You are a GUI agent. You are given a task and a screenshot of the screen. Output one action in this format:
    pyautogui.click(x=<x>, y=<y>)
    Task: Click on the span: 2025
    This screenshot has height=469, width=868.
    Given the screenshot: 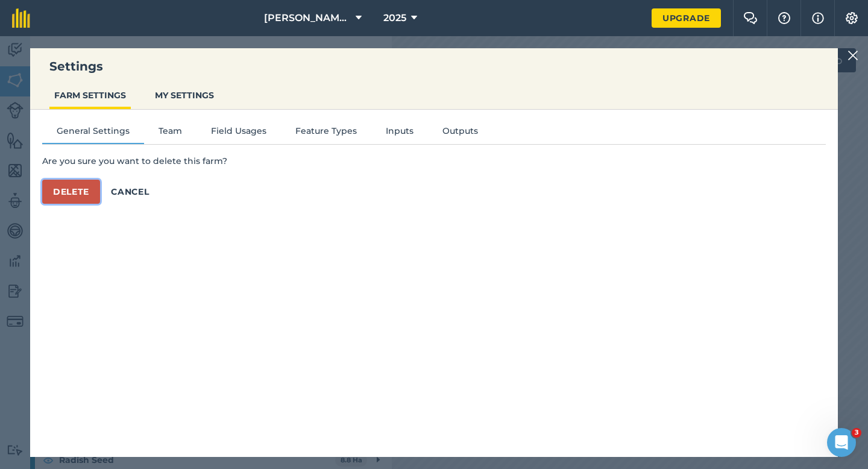 What is the action you would take?
    pyautogui.click(x=395, y=18)
    